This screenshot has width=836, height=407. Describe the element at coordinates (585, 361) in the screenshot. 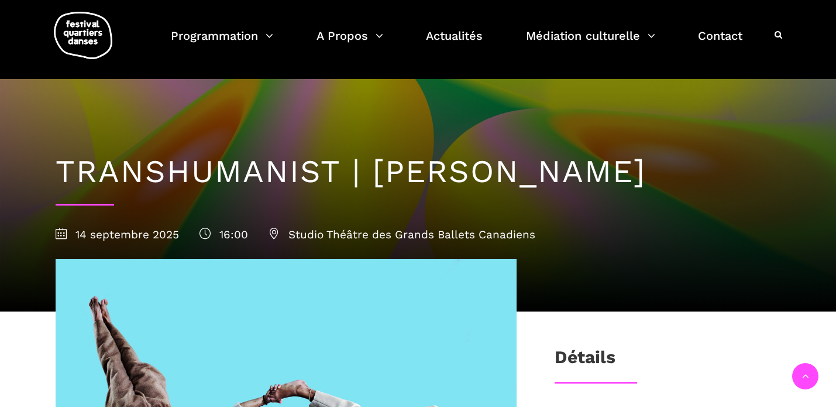

I see `h3: Détails` at that location.